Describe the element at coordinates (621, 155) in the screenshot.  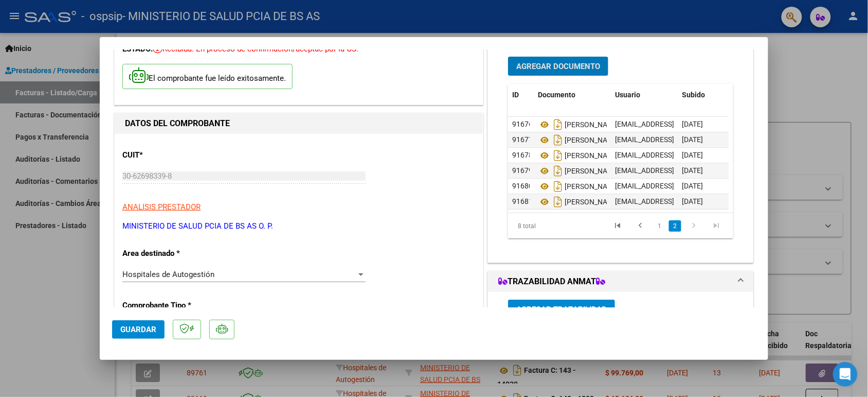
I see `div: DOCUMENTACIÓN RESPALDATORIA` at that location.